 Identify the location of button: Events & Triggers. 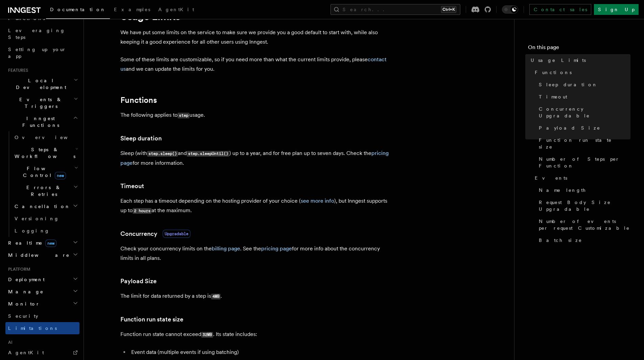
(42, 103).